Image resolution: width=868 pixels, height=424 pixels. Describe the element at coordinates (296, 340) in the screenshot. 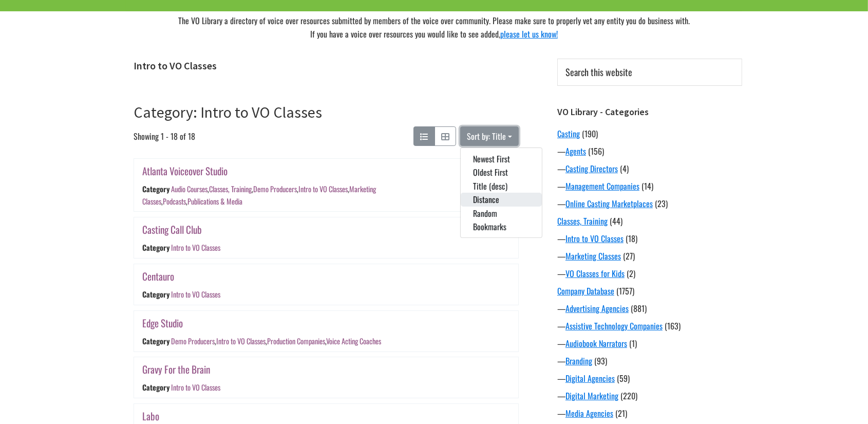

I see `a: Production Companies` at that location.